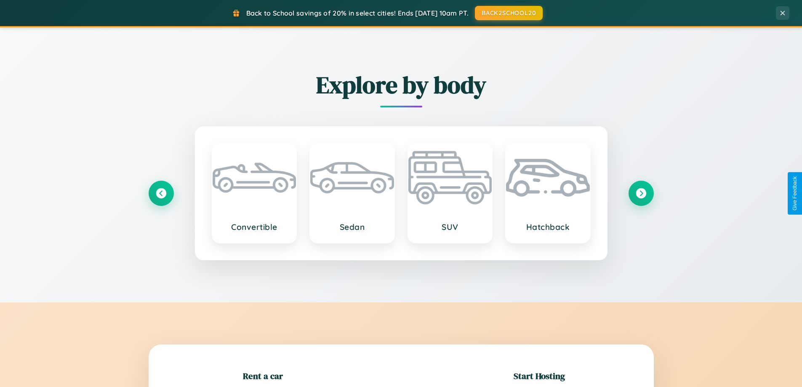 This screenshot has height=387, width=802. I want to click on h2: Rent a car, so click(263, 375).